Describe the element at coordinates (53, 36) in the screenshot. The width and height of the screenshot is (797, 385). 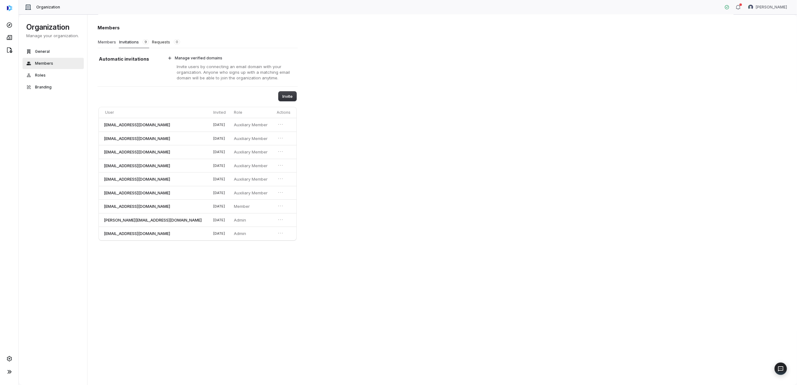
I see `p: Manage your organization.` at that location.